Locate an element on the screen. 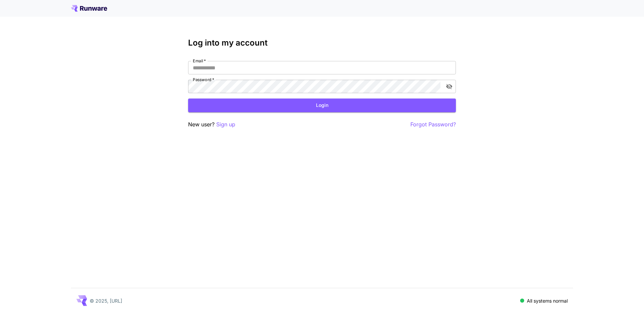 This screenshot has height=313, width=644. button: Sign up is located at coordinates (226, 124).